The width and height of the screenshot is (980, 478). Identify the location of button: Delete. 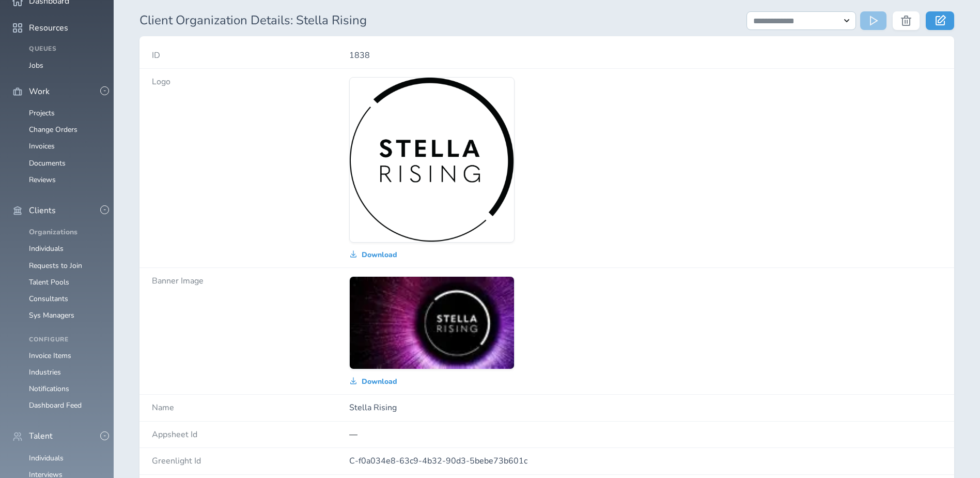
(906, 21).